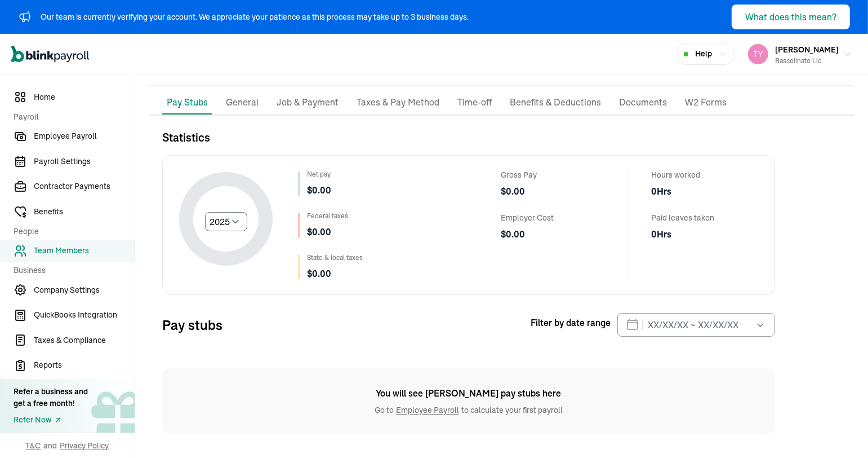 Image resolution: width=868 pixels, height=458 pixels. I want to click on span: Filter by date range, so click(571, 323).